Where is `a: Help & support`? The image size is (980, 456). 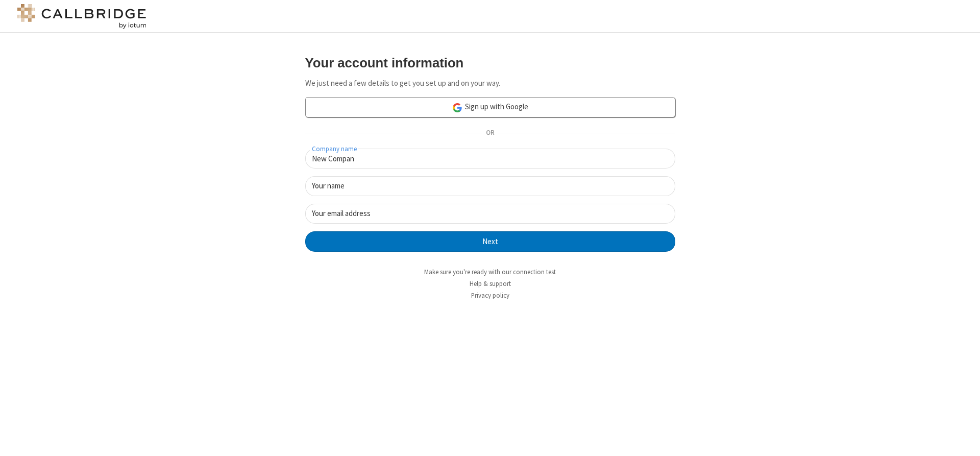
a: Help & support is located at coordinates (490, 283).